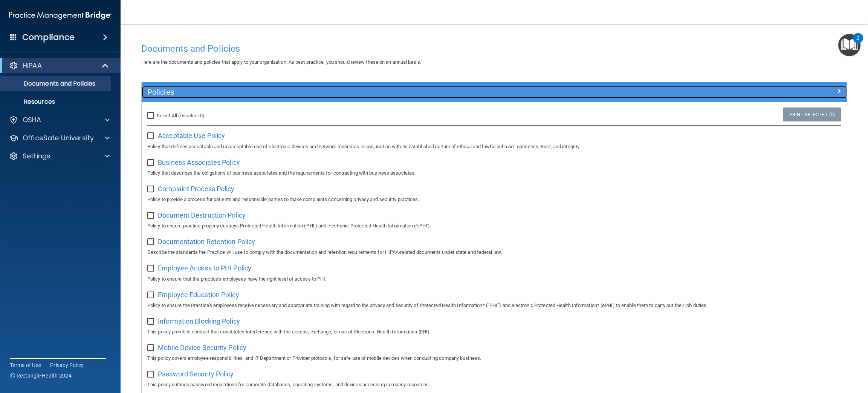 The width and height of the screenshot is (868, 393). I want to click on input: Select All (Unselect 0), so click(151, 116).